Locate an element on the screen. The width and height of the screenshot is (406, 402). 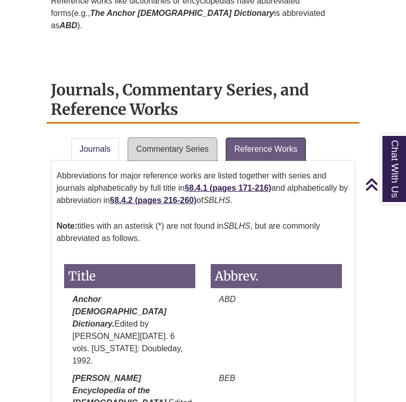
h3: Abbrev. is located at coordinates (277, 276).